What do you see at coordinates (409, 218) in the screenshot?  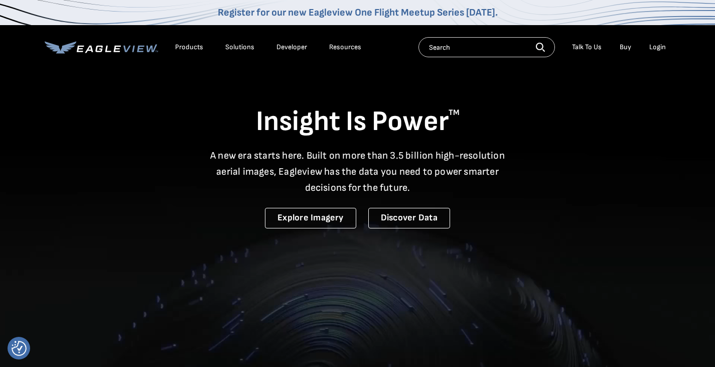 I see `a: Discover Data` at bounding box center [409, 218].